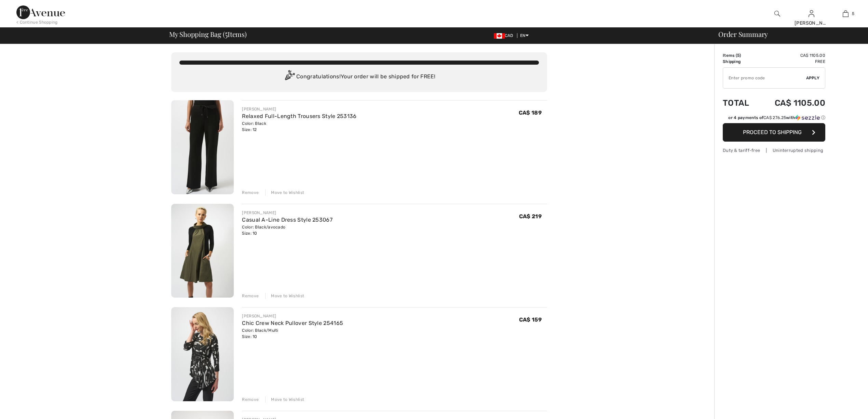 Image resolution: width=868 pixels, height=419 pixels. What do you see at coordinates (775, 118) in the screenshot?
I see `span: CA$ 276.25` at bounding box center [775, 118].